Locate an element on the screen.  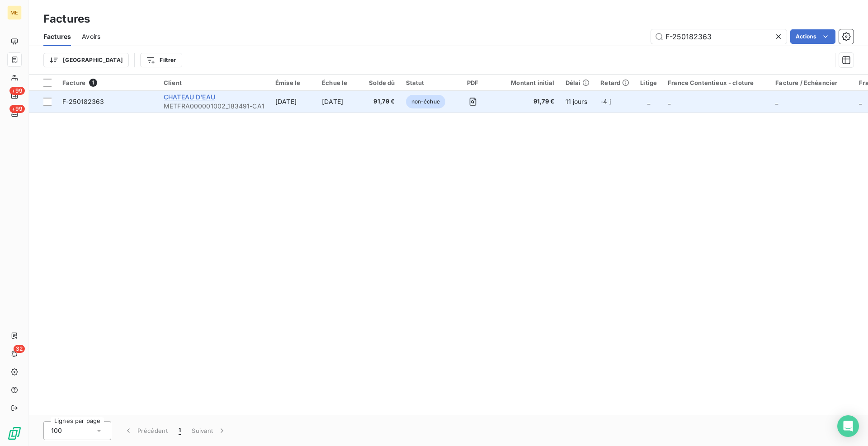
span: 100 is located at coordinates (56, 431).